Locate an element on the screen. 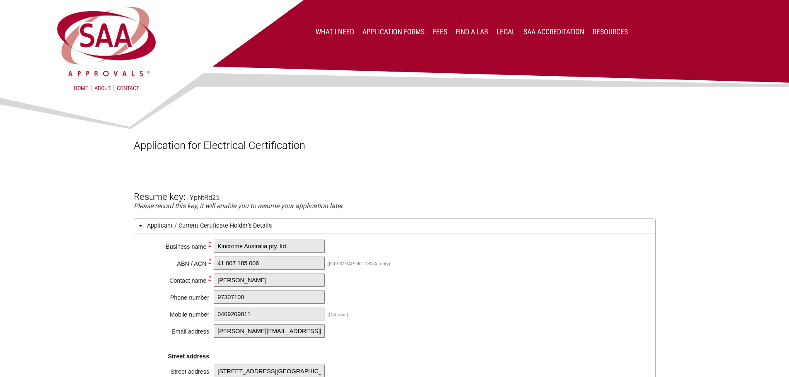 The image size is (789, 377). div: Street address is located at coordinates (178, 370).